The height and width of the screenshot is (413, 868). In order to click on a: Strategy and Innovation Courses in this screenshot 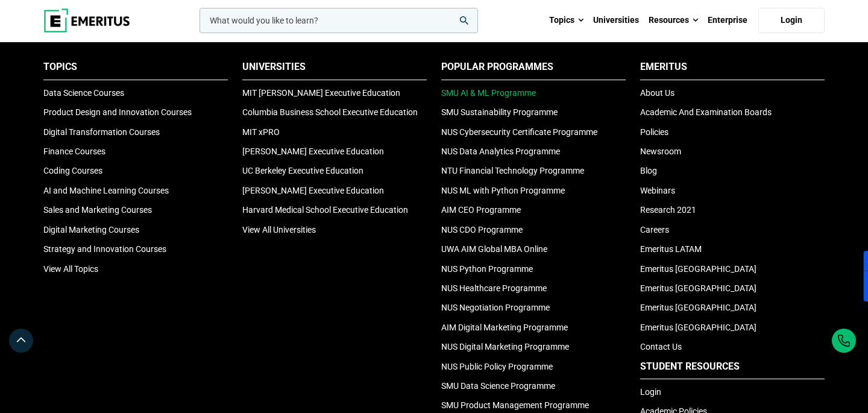, I will do `click(105, 249)`.